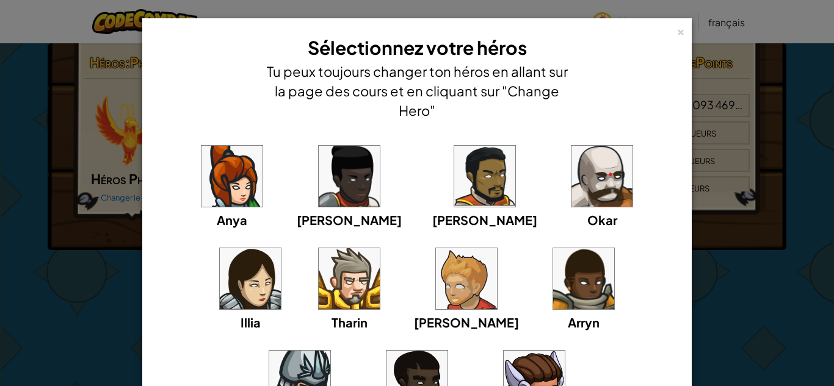 The width and height of the screenshot is (834, 386). What do you see at coordinates (583, 322) in the screenshot?
I see `span: Arryn` at bounding box center [583, 322].